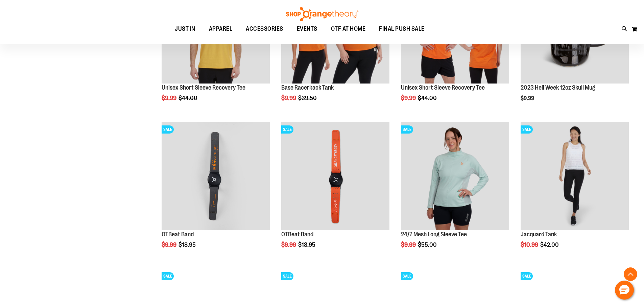 The width and height of the screenshot is (644, 308). What do you see at coordinates (308, 98) in the screenshot?
I see `span: $39.50` at bounding box center [308, 98].